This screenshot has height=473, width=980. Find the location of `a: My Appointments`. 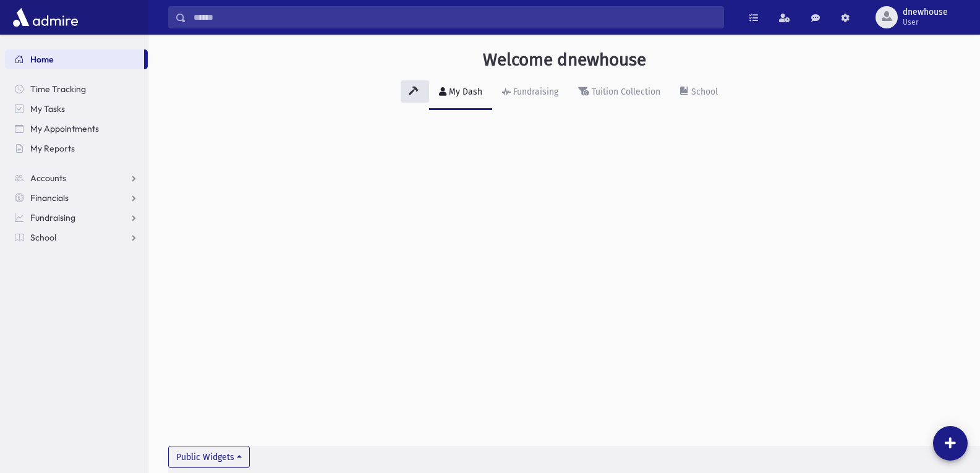

a: My Appointments is located at coordinates (76, 129).